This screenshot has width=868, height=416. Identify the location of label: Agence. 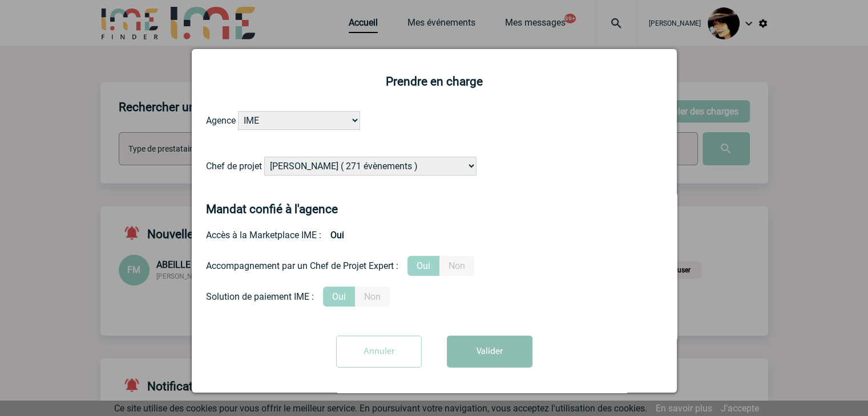
(221, 121).